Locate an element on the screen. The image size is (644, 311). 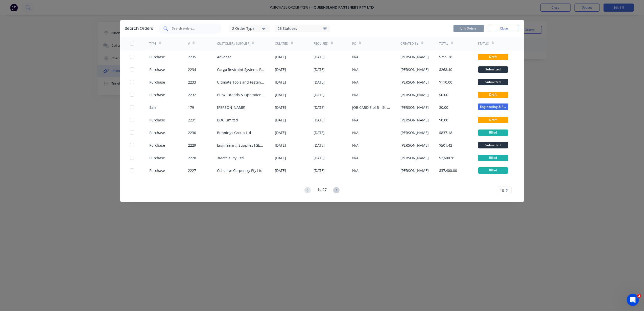
button: Close is located at coordinates (504, 28).